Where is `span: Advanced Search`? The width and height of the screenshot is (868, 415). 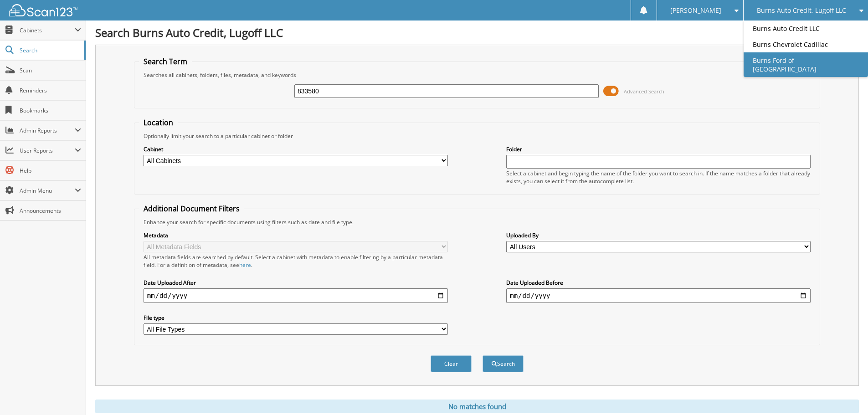 span: Advanced Search is located at coordinates (644, 91).